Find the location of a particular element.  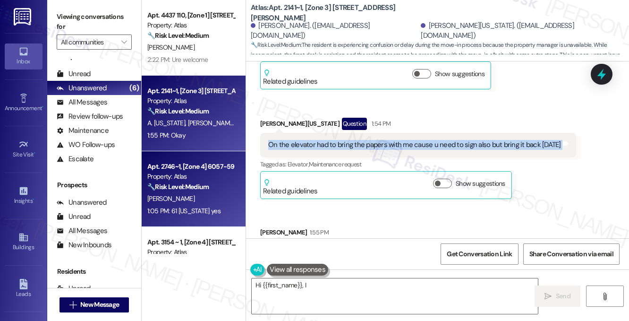

div: Prospects is located at coordinates (94, 185).